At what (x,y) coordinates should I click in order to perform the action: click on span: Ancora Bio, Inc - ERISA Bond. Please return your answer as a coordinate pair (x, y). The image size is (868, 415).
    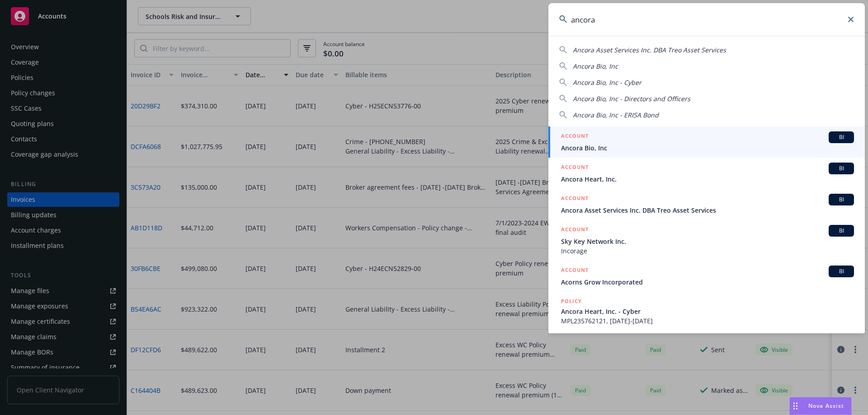
    Looking at the image, I should click on (616, 115).